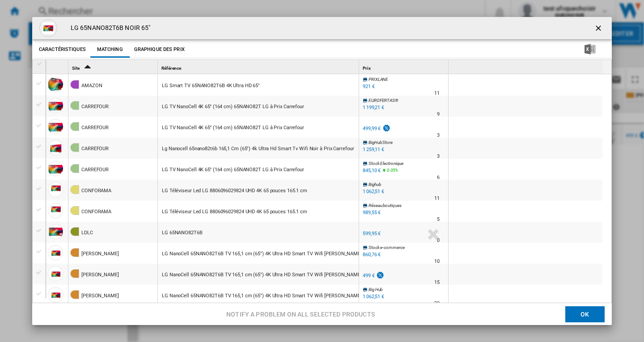 This screenshot has width=644, height=342. Describe the element at coordinates (75, 68) in the screenshot. I see `span: Site` at that location.